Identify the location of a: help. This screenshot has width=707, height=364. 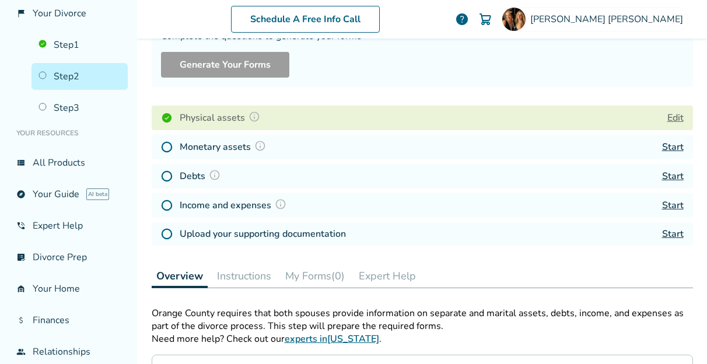
(462, 19).